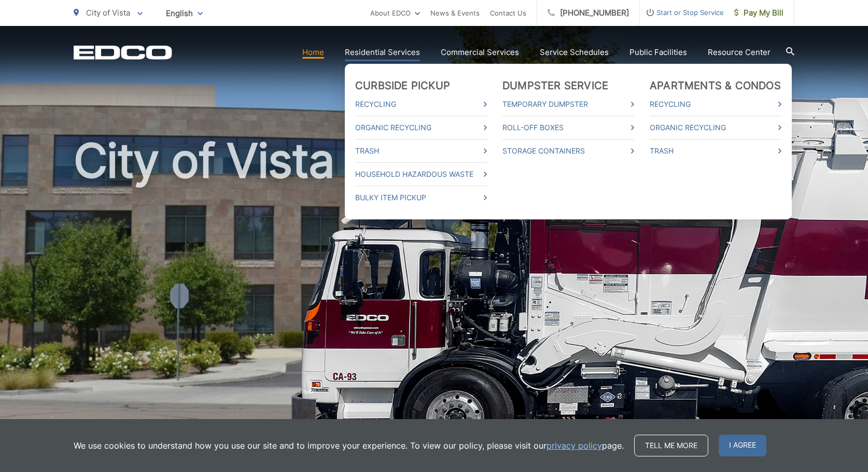 The width and height of the screenshot is (868, 472). I want to click on a: Commercial Services, so click(480, 53).